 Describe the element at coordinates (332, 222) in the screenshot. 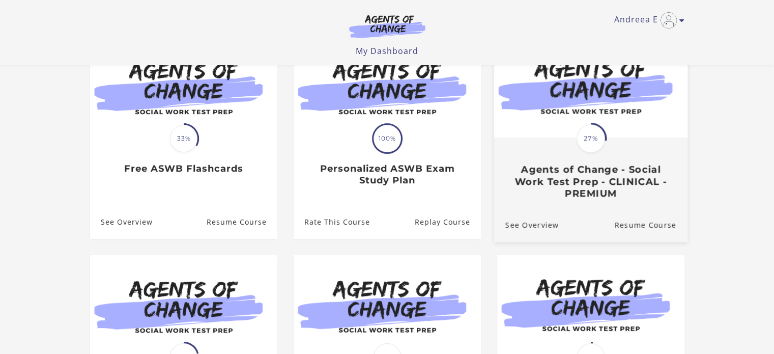

I see `a: Personalized ASWB Exam Study Plan: Rate This Course` at that location.